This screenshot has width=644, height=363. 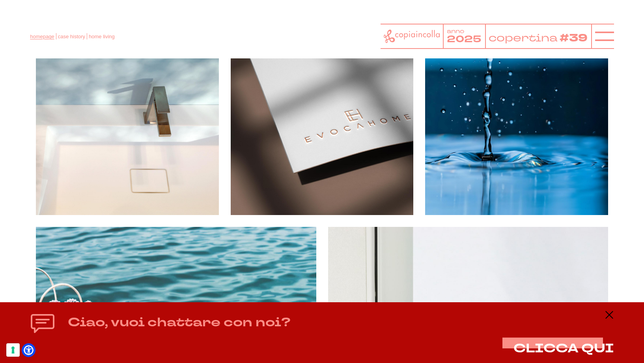 What do you see at coordinates (464, 39) in the screenshot?
I see `tspan: 2025` at bounding box center [464, 39].